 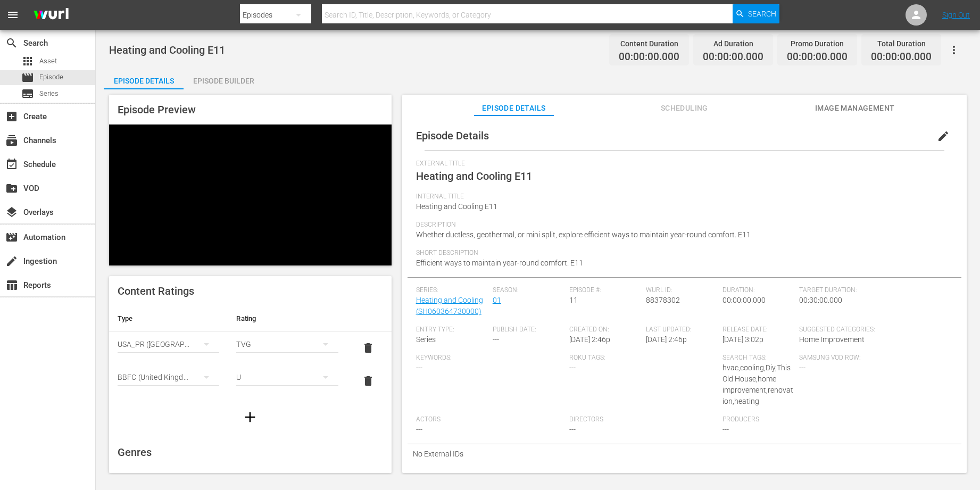 I want to click on div: Ad Duration, so click(x=734, y=43).